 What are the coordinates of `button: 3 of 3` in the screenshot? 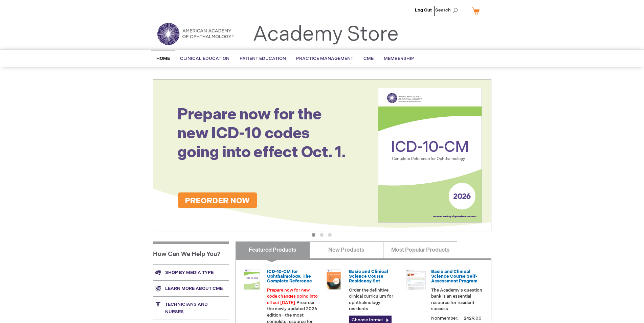 It's located at (329, 235).